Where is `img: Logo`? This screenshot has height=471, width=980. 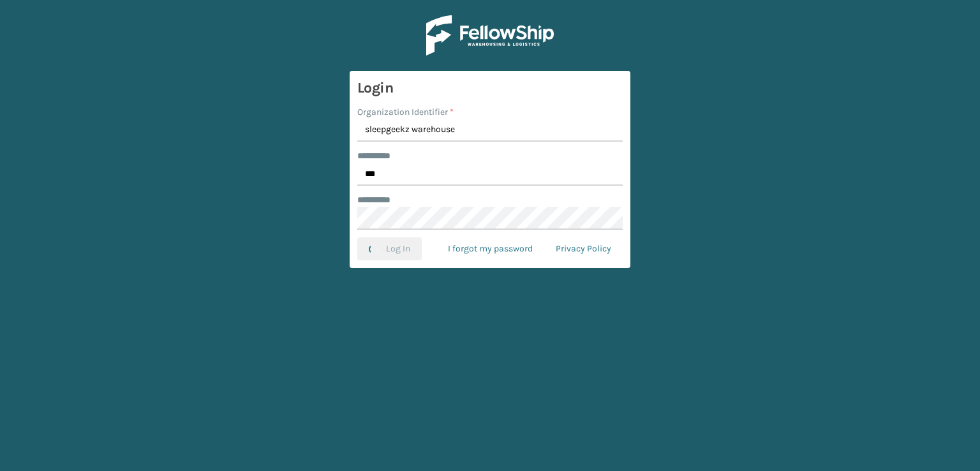 img: Logo is located at coordinates (490, 35).